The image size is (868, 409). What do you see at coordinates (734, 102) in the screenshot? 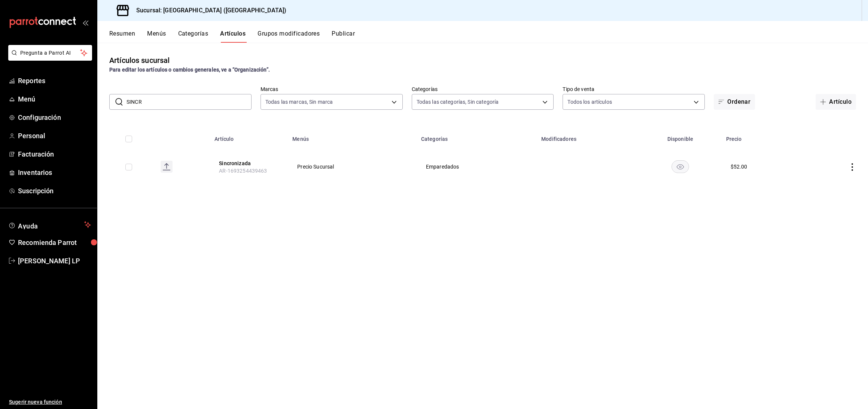
I see `button: Ordenar` at bounding box center [734, 102].